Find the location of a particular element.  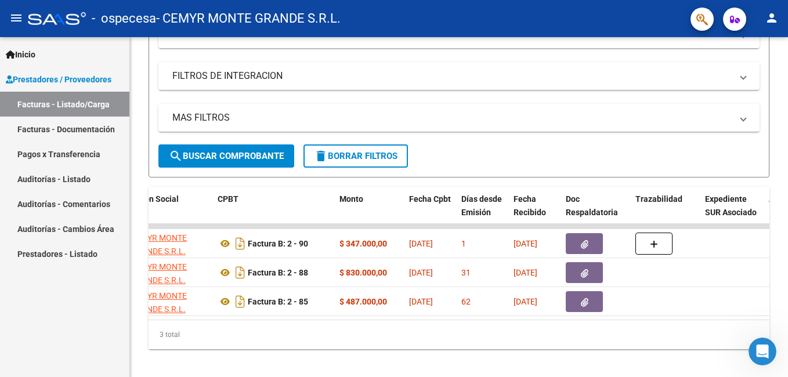

datatable-header-cell: Fecha Recibido is located at coordinates (535, 212).